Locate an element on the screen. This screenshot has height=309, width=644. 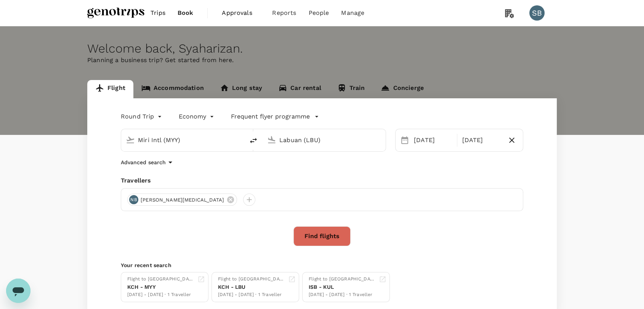
div: Welcome back , Syaharizan . is located at coordinates (322, 48).